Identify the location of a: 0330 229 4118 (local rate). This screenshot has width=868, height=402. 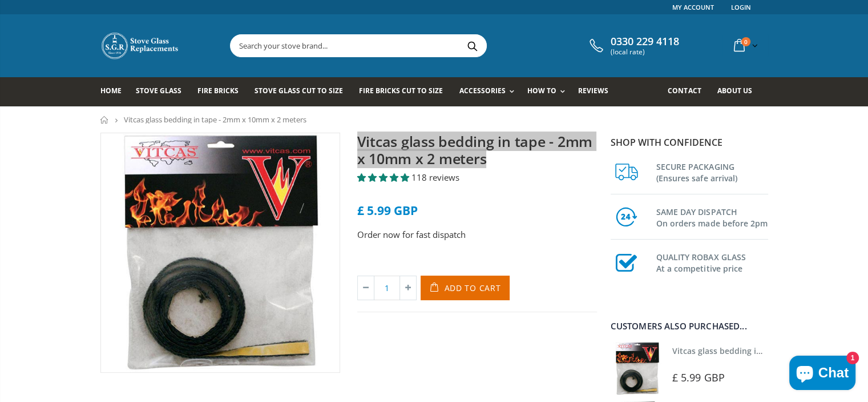
(633, 45).